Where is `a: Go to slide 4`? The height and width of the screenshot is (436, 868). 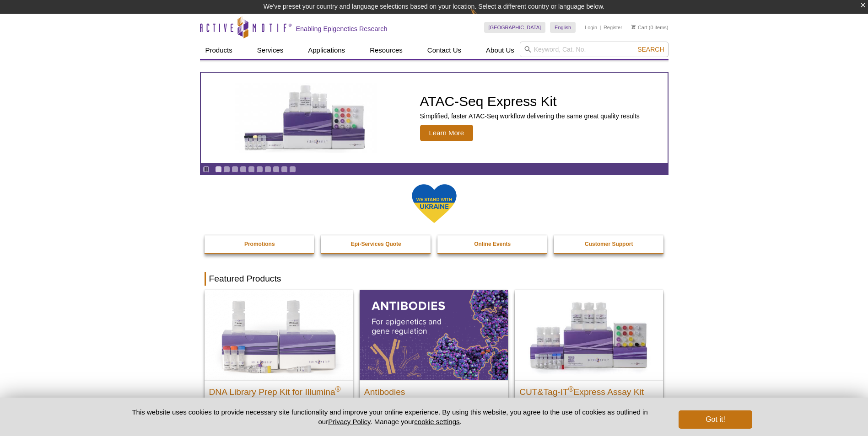
a: Go to slide 4 is located at coordinates (243, 169).